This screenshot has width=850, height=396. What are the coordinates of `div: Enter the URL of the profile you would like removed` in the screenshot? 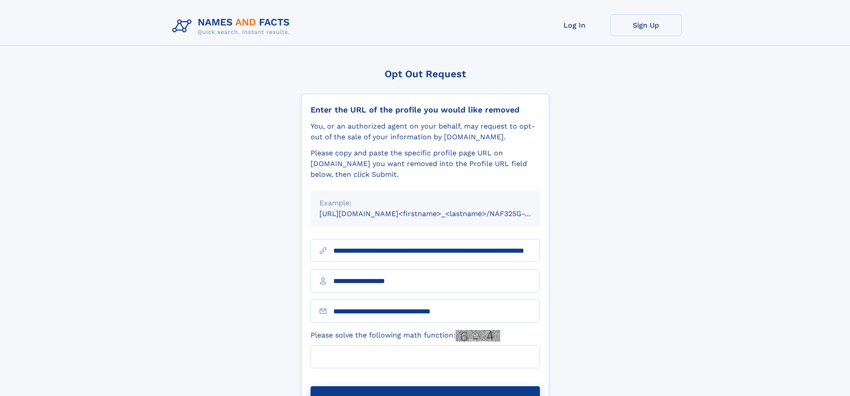 It's located at (425, 110).